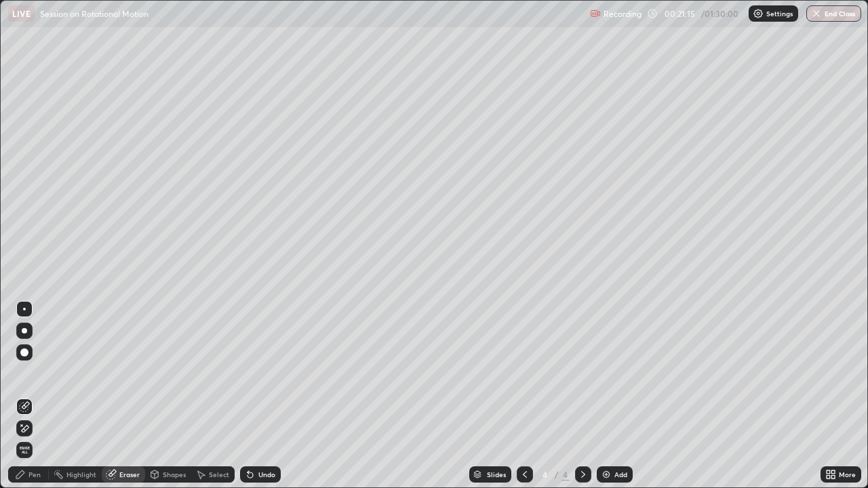  Describe the element at coordinates (82, 474) in the screenshot. I see `div: Highlight` at that location.